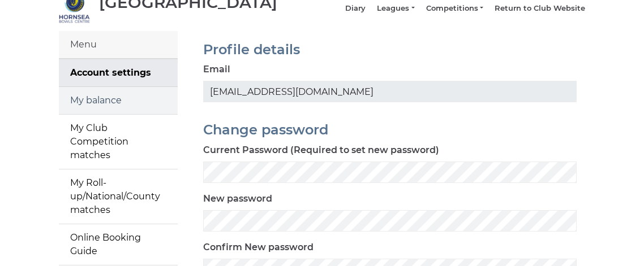 The height and width of the screenshot is (266, 644). Describe the element at coordinates (540, 8) in the screenshot. I see `a: Return to Club Website` at that location.